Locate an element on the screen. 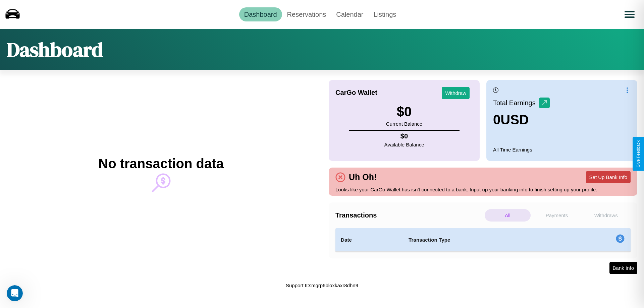  p: Available Balance is located at coordinates (404, 144).